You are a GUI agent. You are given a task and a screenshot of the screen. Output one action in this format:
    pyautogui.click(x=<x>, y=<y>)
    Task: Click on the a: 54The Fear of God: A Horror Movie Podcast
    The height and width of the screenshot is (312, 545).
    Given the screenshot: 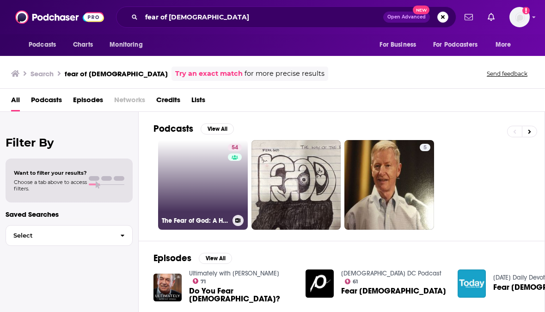 What is the action you would take?
    pyautogui.click(x=203, y=185)
    